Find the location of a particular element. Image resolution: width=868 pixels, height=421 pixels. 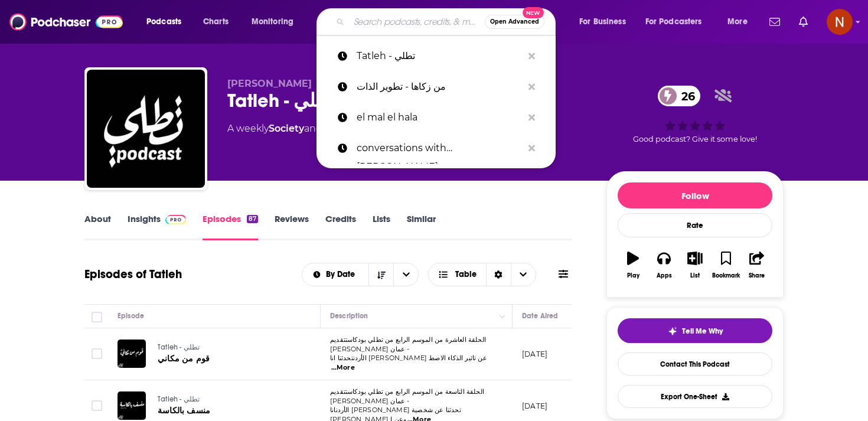

img: Podchaser - Follow, Share and Rate Podcasts is located at coordinates (66, 22).